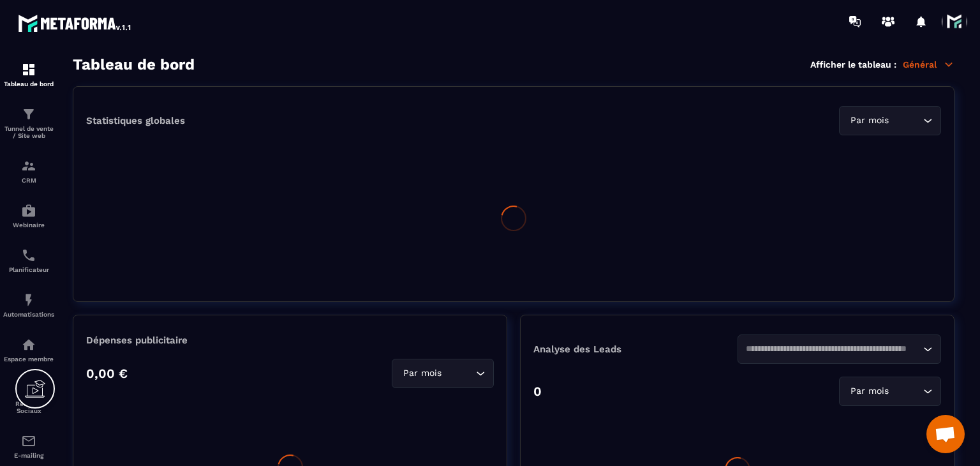  What do you see at coordinates (28, 350) in the screenshot?
I see `a: automationsautomationsEspace membre` at bounding box center [28, 350].